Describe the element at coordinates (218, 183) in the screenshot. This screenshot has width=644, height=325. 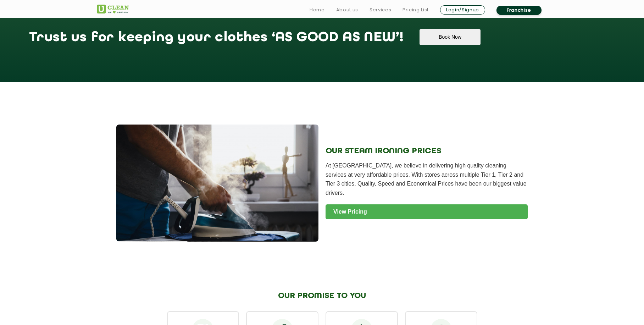
I see `img: Steam Press Service` at that location.